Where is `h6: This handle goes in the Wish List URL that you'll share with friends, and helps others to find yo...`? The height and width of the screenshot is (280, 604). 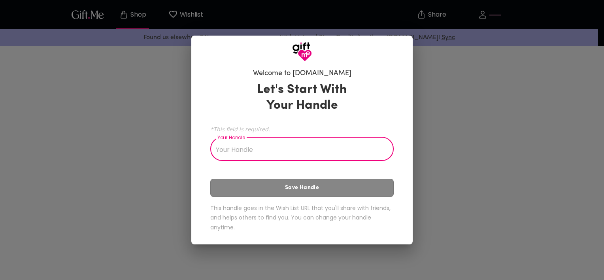
h6: This handle goes in the Wish List URL that you'll share with friends, and helps others to find yo... is located at coordinates (302, 218).